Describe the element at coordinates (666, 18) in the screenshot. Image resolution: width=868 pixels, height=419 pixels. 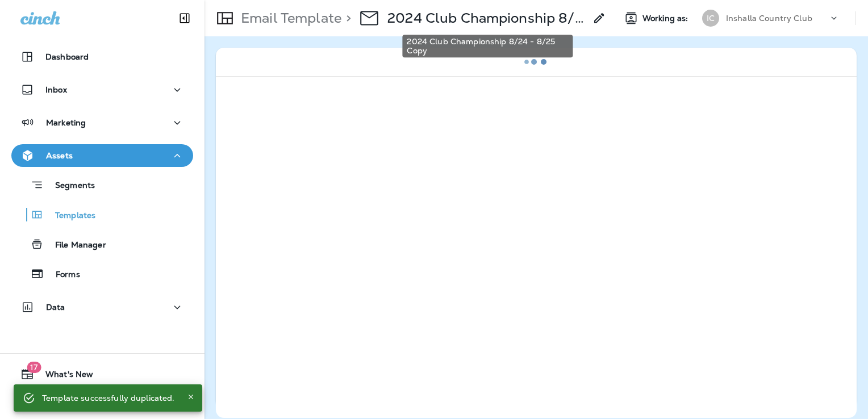
I see `span: Working as:` at that location.